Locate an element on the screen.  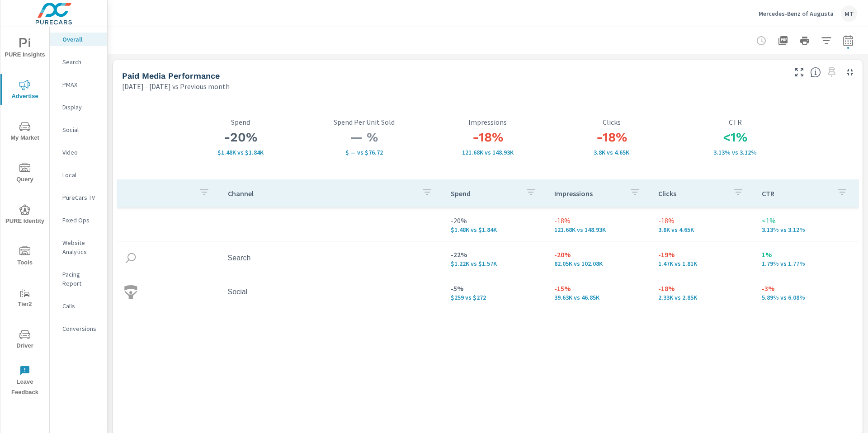
p: Calls is located at coordinates (81, 306).